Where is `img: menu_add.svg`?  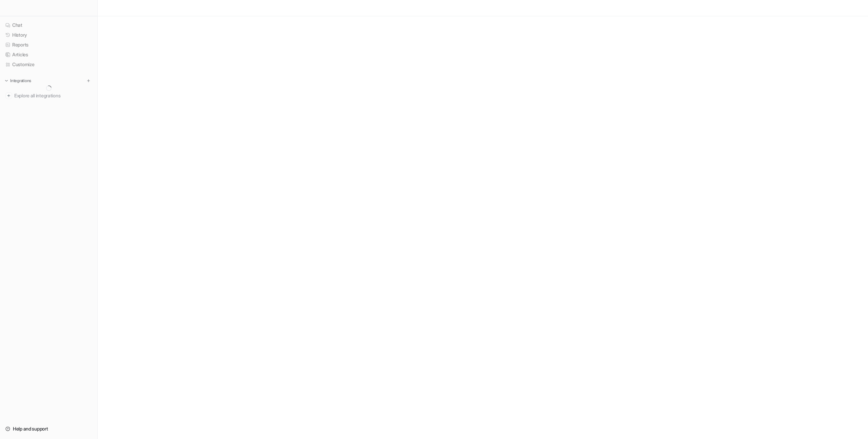 img: menu_add.svg is located at coordinates (88, 80).